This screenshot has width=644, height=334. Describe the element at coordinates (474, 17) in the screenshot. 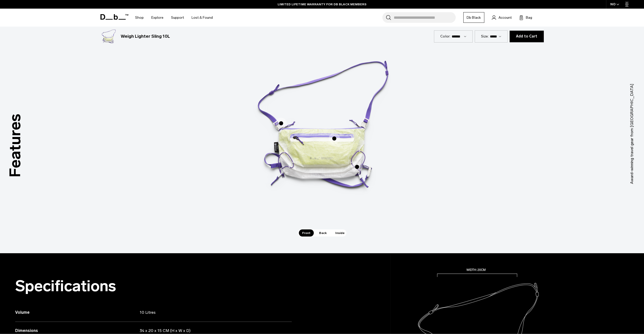

I see `a: Db Black` at that location.